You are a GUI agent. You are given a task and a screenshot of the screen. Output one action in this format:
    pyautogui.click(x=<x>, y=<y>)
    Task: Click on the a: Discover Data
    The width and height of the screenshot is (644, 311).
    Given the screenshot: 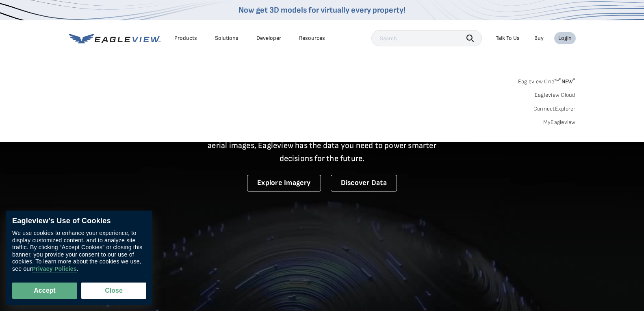 What is the action you would take?
    pyautogui.click(x=364, y=183)
    